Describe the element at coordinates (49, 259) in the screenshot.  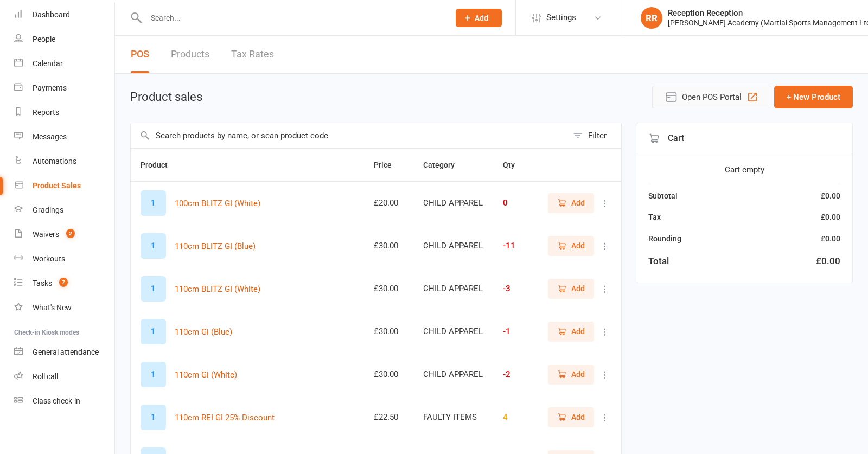
I see `div: Workouts` at that location.